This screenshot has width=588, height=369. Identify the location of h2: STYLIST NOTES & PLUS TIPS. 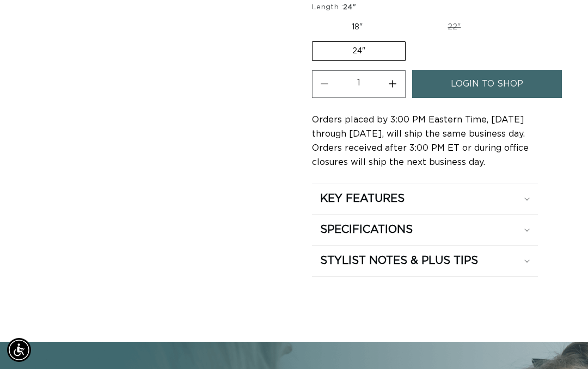
(399, 261).